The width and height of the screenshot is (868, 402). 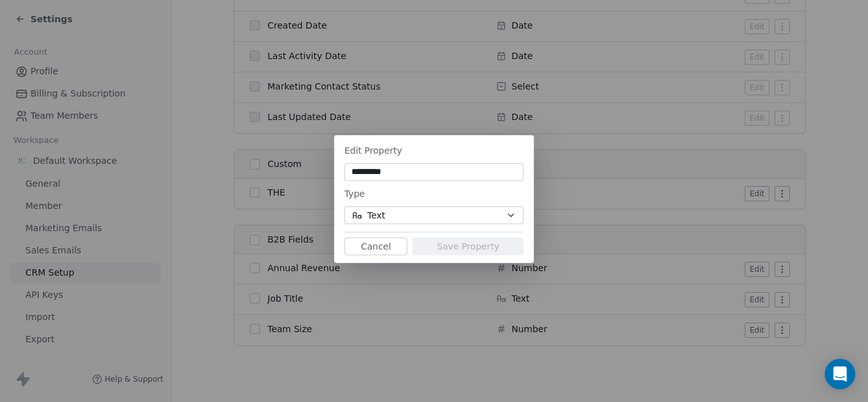 What do you see at coordinates (373, 150) in the screenshot?
I see `span: Edit Property` at bounding box center [373, 150].